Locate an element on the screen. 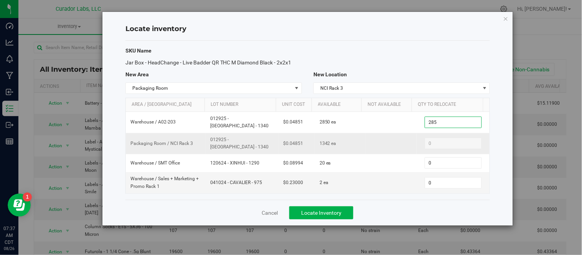 This screenshot has height=255, width=582. h4: Locate inventory is located at coordinates (308, 29).